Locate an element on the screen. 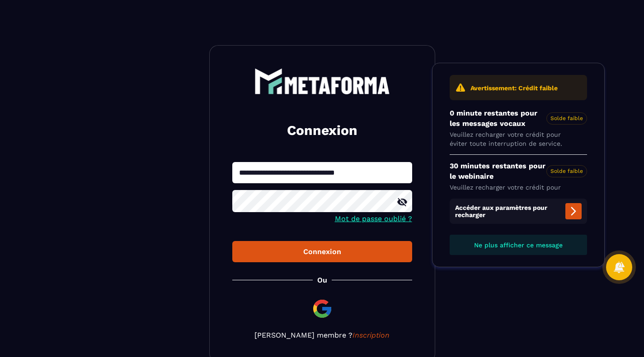 This screenshot has height=357, width=644. span: Ne plus afficher ce message is located at coordinates (518, 245).